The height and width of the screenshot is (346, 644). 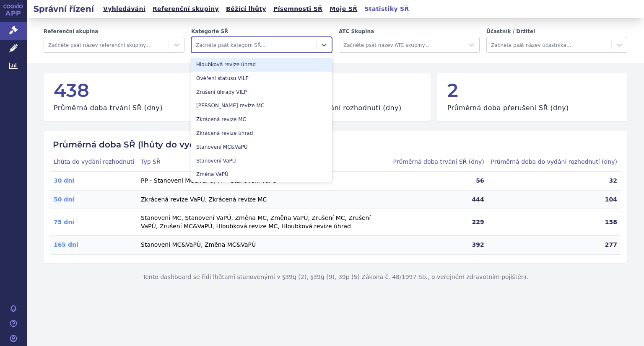 What do you see at coordinates (401, 45) in the screenshot?
I see `div: Začněte psát název ATC skupiny...` at bounding box center [401, 45].